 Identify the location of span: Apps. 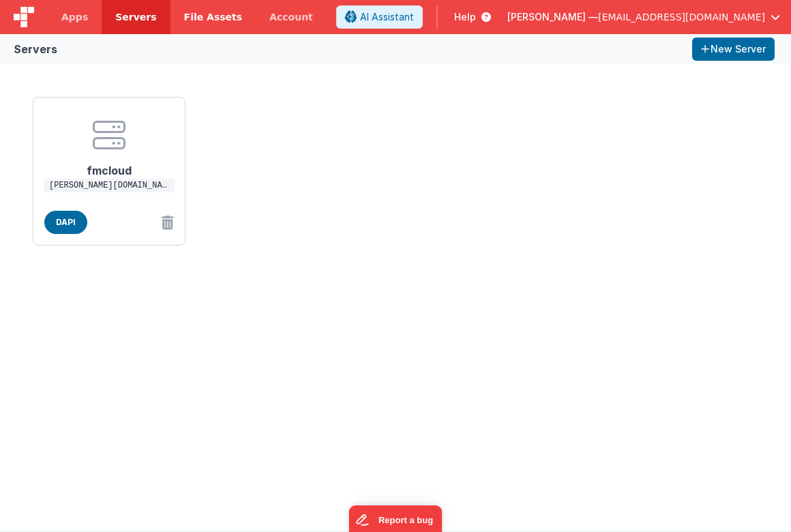
(74, 17).